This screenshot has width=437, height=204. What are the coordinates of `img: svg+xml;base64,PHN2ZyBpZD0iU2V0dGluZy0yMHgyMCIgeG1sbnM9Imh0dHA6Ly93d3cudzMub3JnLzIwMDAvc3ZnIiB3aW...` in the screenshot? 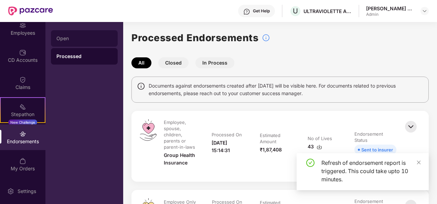 It's located at (11, 192).